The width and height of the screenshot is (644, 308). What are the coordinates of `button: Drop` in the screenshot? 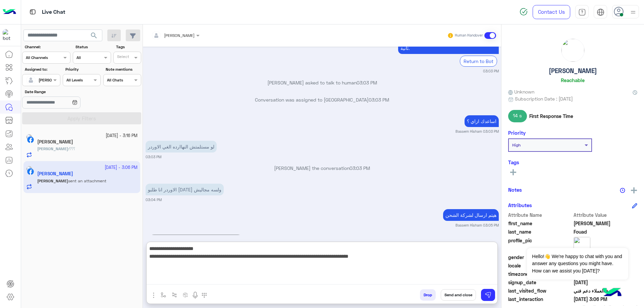 It's located at (428, 295).